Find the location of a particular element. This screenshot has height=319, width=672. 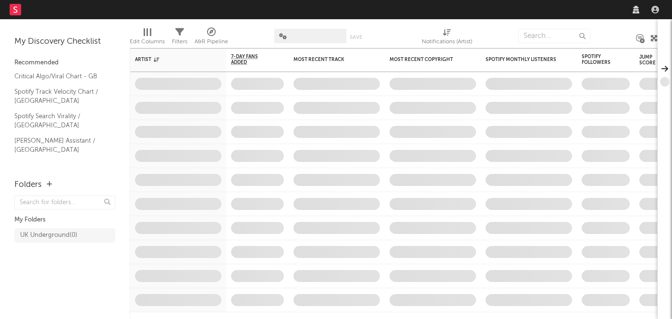

div: Spotify Followers is located at coordinates (599, 60).